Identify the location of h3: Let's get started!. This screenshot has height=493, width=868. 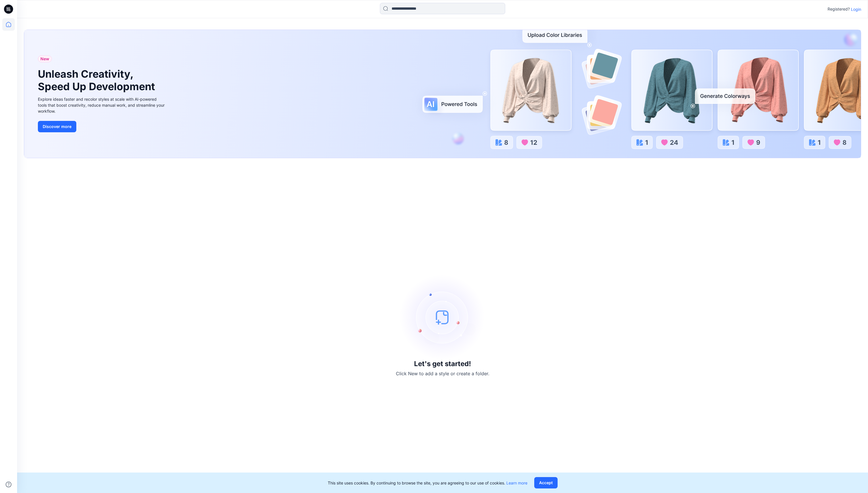
(442, 364).